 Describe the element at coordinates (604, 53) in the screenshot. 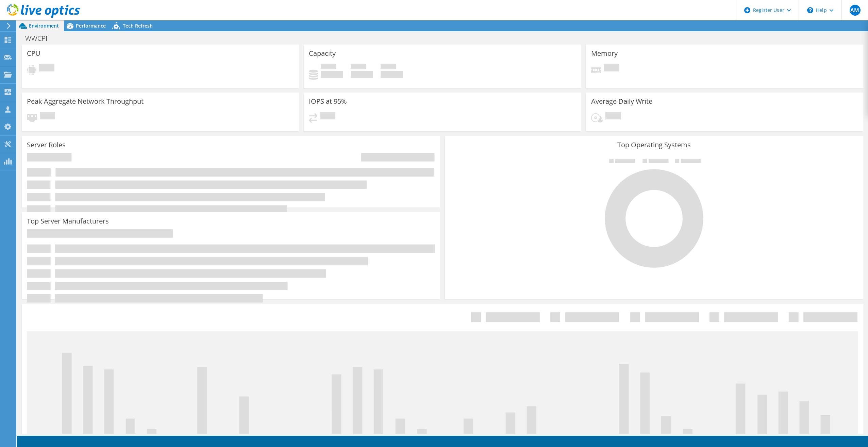

I see `h3: Memory` at that location.